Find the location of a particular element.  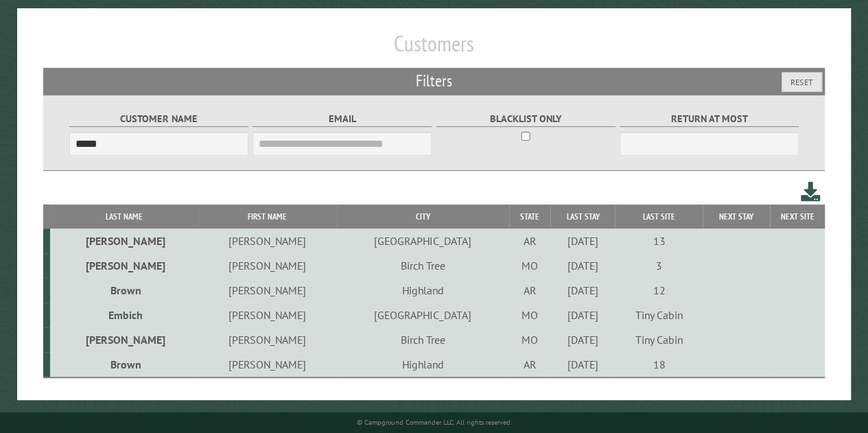

th: Next Stay is located at coordinates (736, 216).